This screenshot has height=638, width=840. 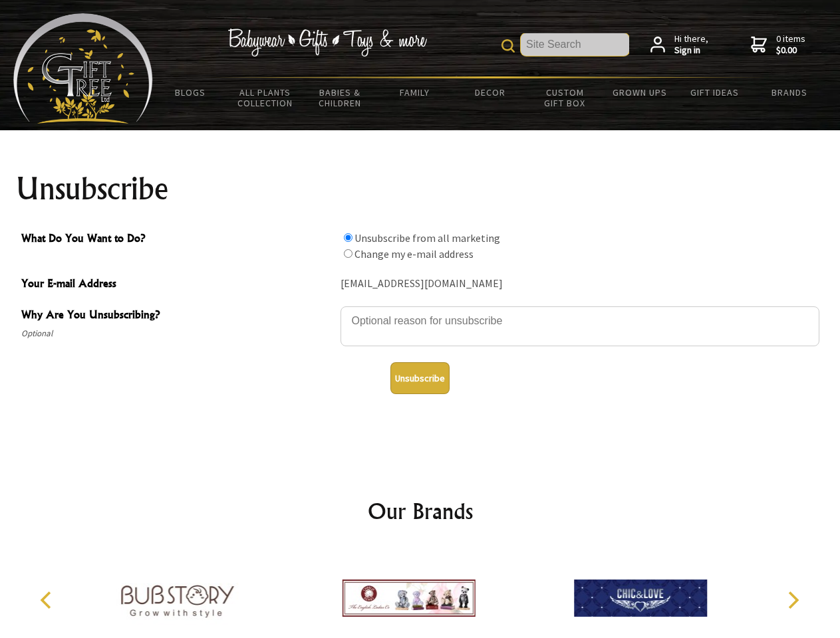 I want to click on a: Family, so click(x=415, y=92).